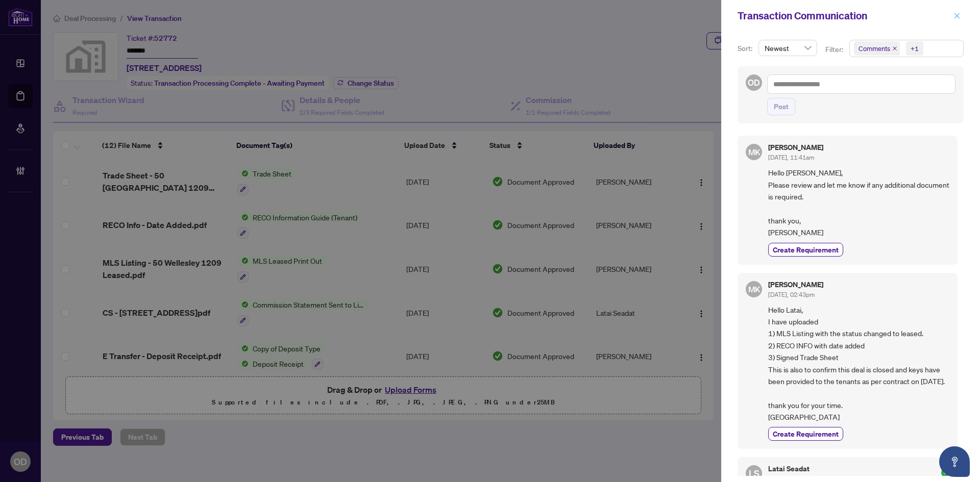 This screenshot has height=482, width=980. Describe the element at coordinates (791, 469) in the screenshot. I see `h5: Latai Seadat` at that location.